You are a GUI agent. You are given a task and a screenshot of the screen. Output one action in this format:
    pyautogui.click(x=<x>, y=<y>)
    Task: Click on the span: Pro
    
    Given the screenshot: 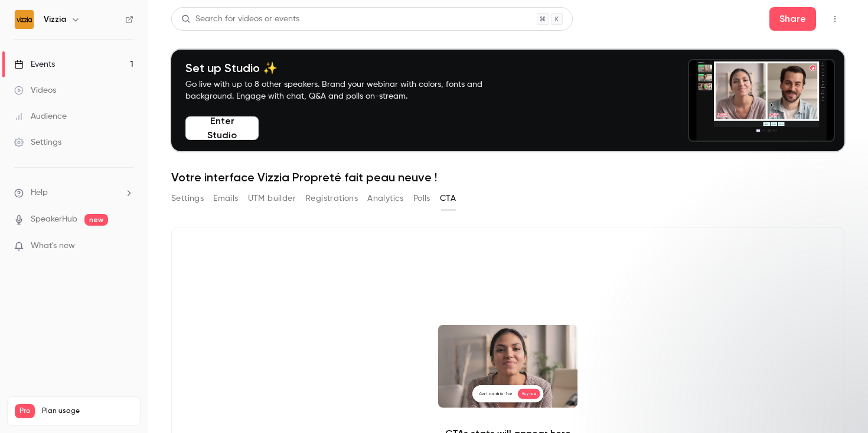 What is the action you would take?
    pyautogui.click(x=24, y=411)
    